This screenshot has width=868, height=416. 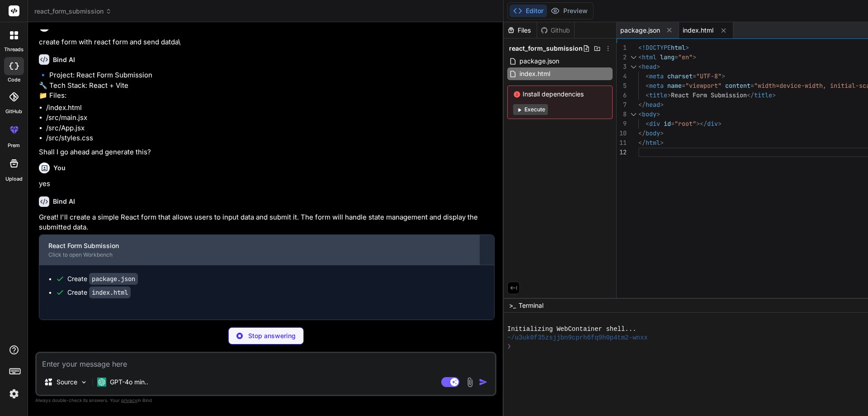 I want to click on div: 9, so click(x=622, y=123).